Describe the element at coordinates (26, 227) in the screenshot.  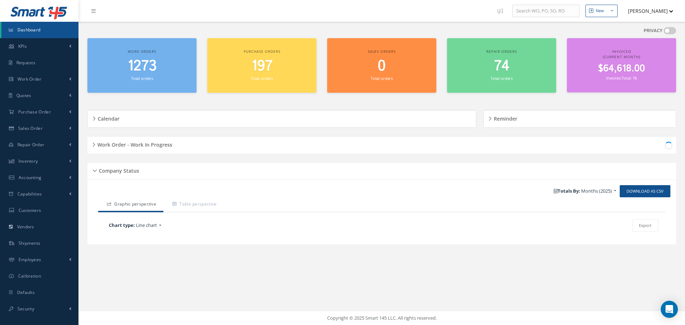
I see `span: Vendors` at that location.